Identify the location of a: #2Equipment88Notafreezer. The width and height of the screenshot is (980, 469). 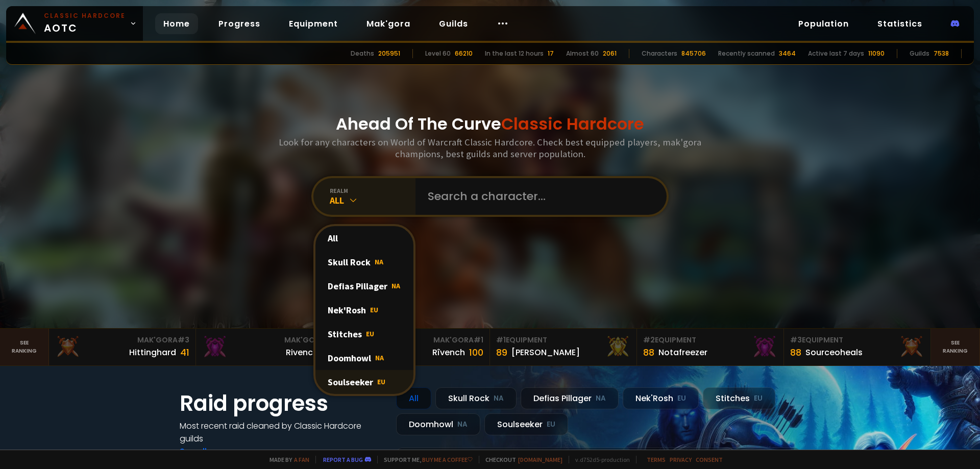
(711, 347).